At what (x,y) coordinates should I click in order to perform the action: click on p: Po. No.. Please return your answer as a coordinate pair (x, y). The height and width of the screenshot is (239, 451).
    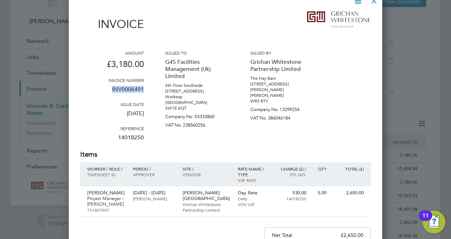
    Looking at the image, I should click on (291, 174).